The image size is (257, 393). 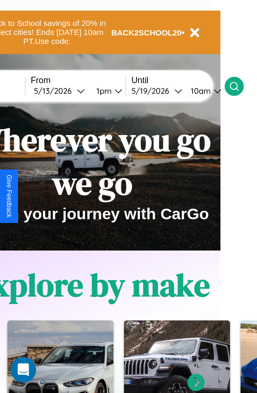 I want to click on button: 10am, so click(x=203, y=91).